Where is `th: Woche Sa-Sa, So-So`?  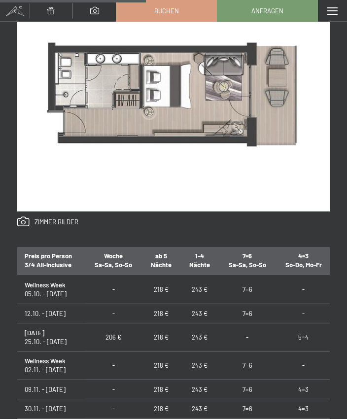 th: Woche Sa-Sa, So-So is located at coordinates (113, 260).